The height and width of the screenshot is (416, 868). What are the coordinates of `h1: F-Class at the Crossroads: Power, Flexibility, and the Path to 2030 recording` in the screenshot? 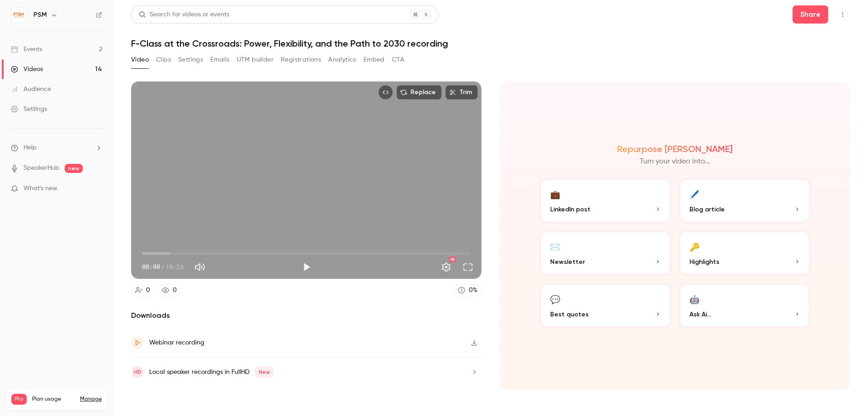 It's located at (490, 43).